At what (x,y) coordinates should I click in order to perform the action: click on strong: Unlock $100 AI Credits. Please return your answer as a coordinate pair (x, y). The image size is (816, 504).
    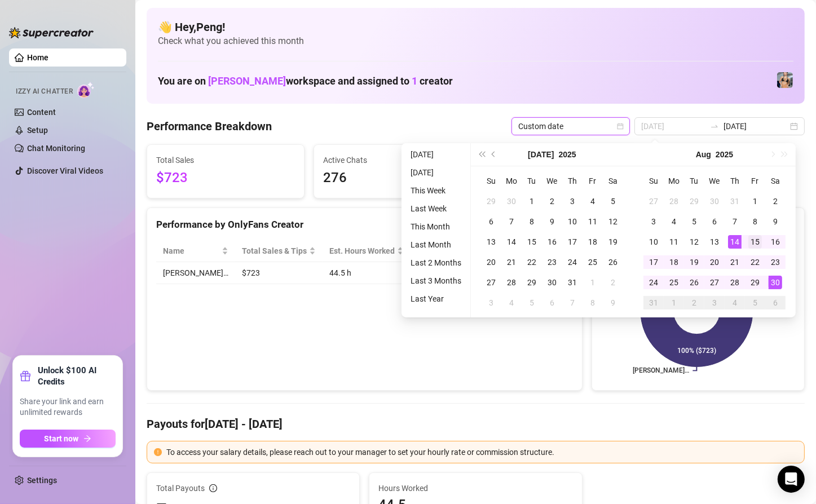
    Looking at the image, I should click on (77, 376).